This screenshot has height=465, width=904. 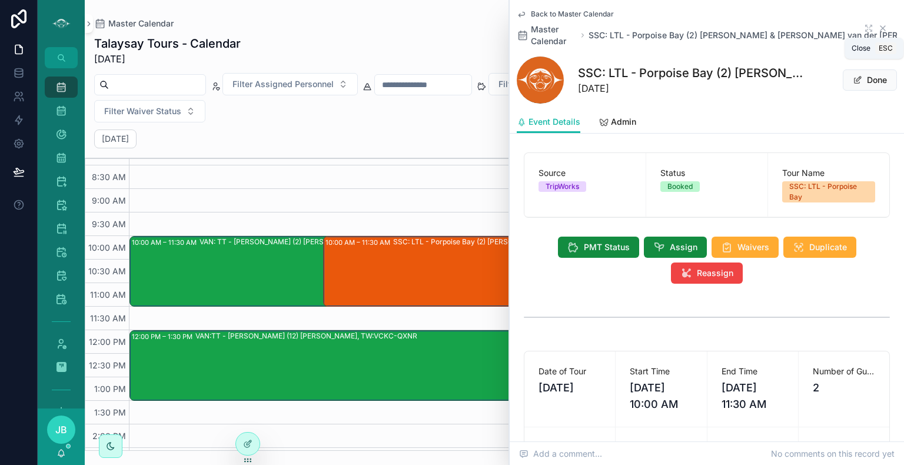 I want to click on h1: Talaysay Tours - Calendar, so click(x=167, y=44).